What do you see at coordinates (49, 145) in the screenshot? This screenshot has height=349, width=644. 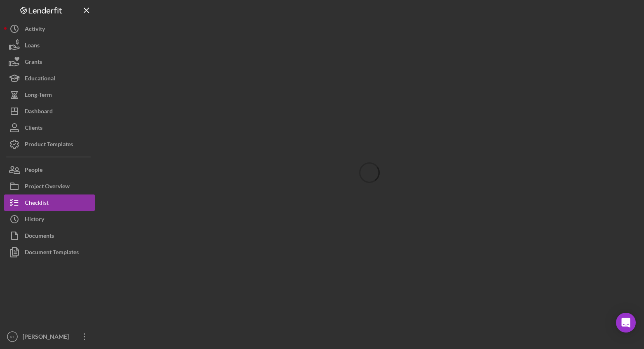 I see `div: Product Templates` at bounding box center [49, 145].